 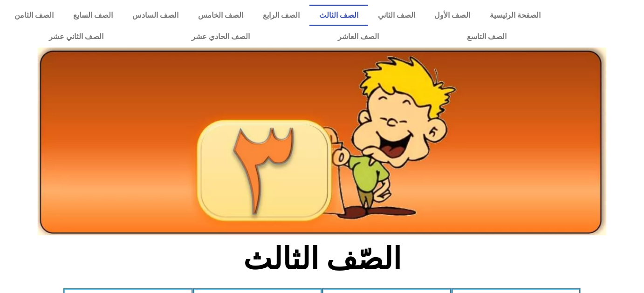 I want to click on a: الصف التاسع, so click(x=487, y=37).